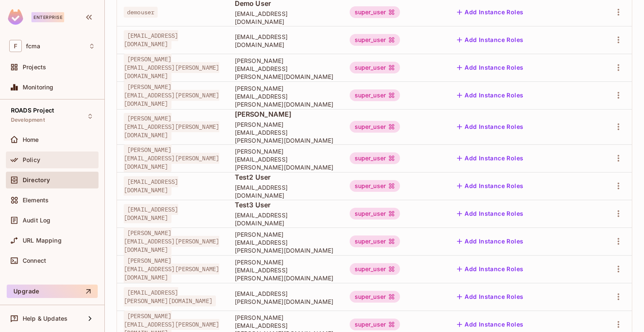 This screenshot has height=332, width=644. What do you see at coordinates (15, 46) in the screenshot?
I see `span: F` at bounding box center [15, 46].